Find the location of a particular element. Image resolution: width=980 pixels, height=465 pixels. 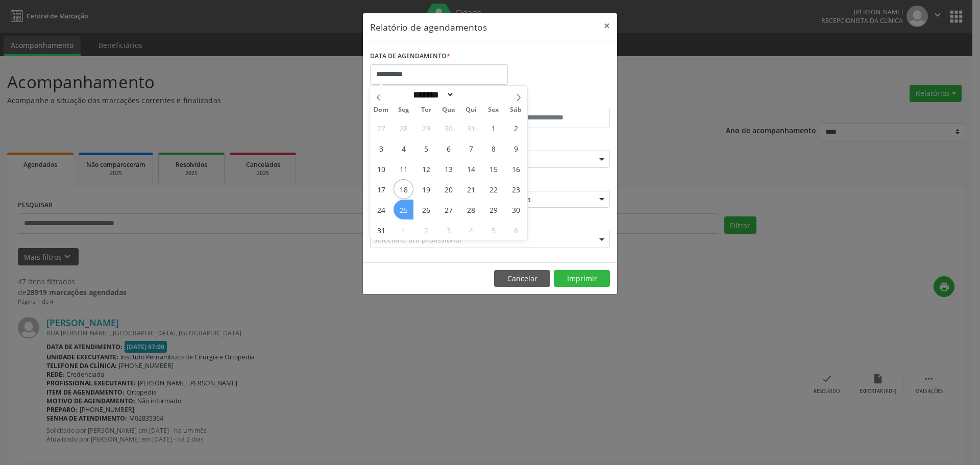

span: Agosto 18, 2025 is located at coordinates (403, 189).